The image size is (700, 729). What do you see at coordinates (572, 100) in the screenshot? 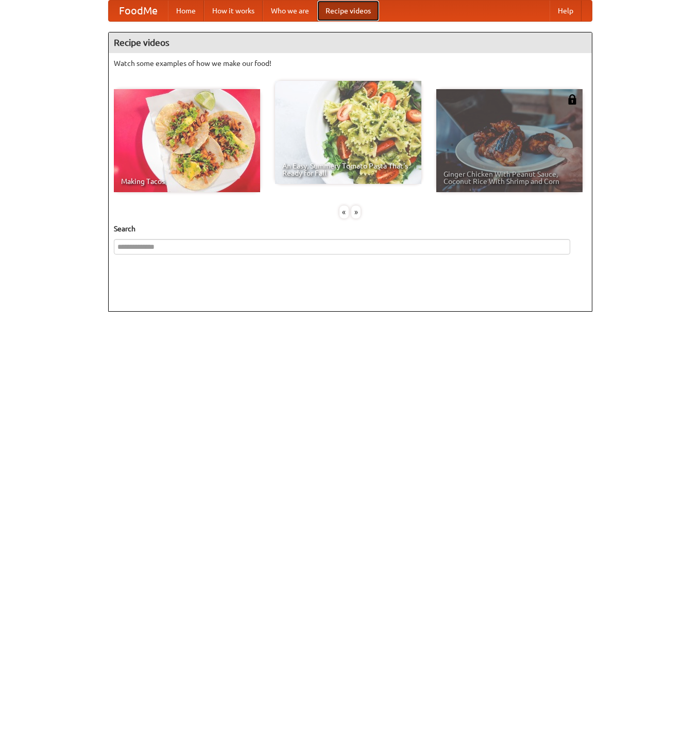
I see `img: 483408.png` at bounding box center [572, 100].